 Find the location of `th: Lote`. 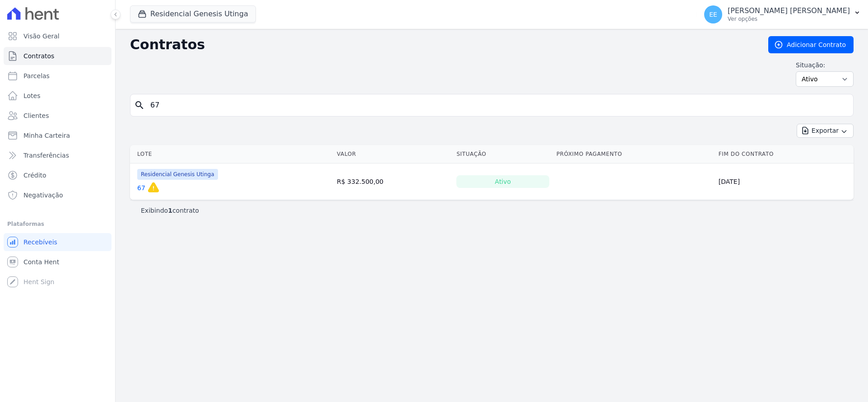

th: Lote is located at coordinates (232, 154).